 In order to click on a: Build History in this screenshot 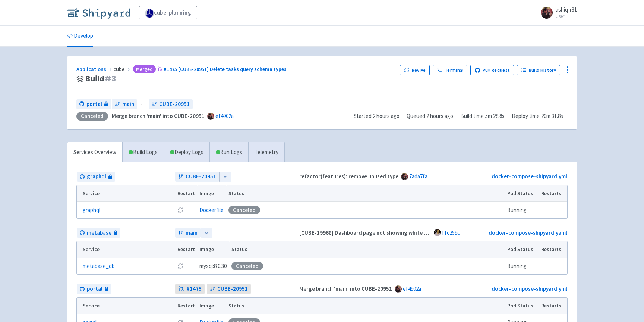, I will do `click(538, 70)`.